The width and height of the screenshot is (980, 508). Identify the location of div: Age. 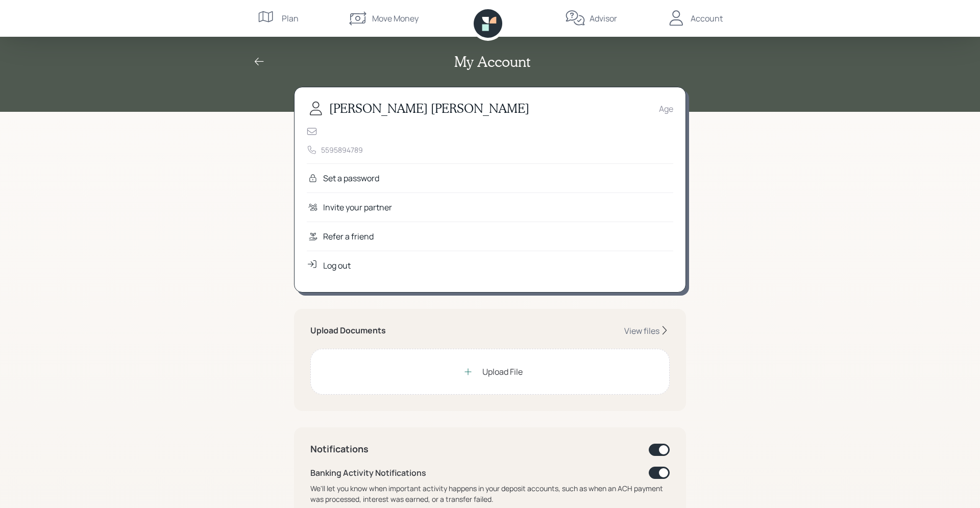
(666, 109).